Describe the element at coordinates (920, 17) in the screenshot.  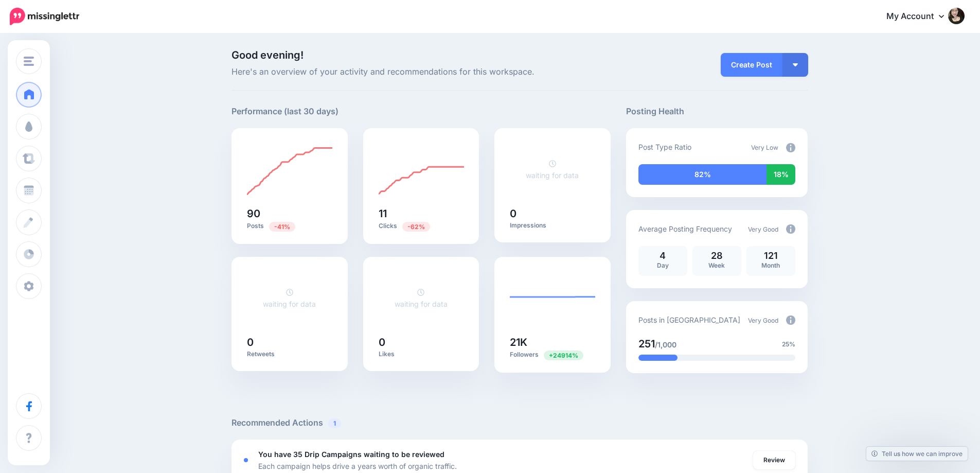
I see `a: My Account` at that location.